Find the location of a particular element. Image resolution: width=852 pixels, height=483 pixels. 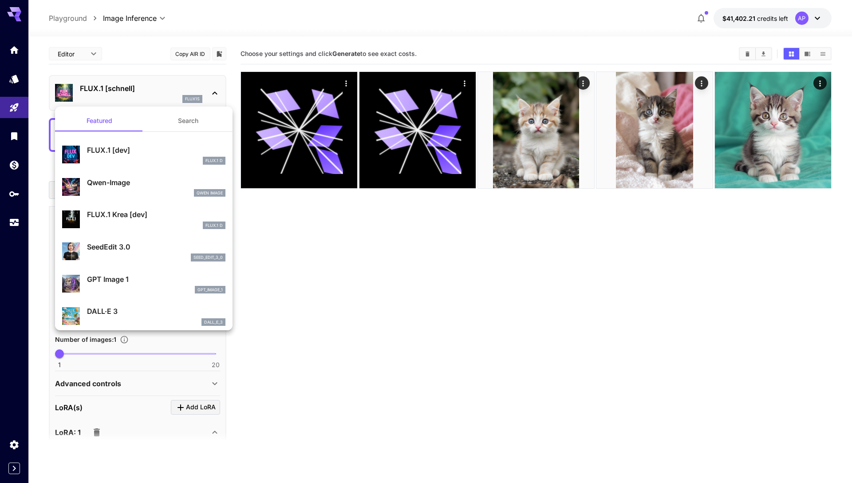

p: gpt_image_1 is located at coordinates (210, 290).